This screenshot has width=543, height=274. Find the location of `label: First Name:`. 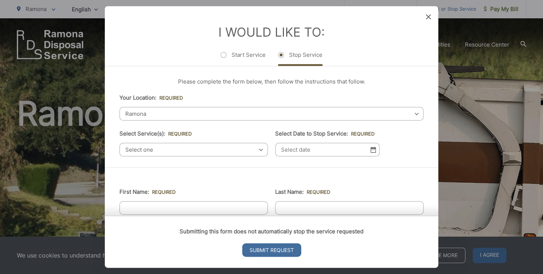

label: First Name: is located at coordinates (147, 192).